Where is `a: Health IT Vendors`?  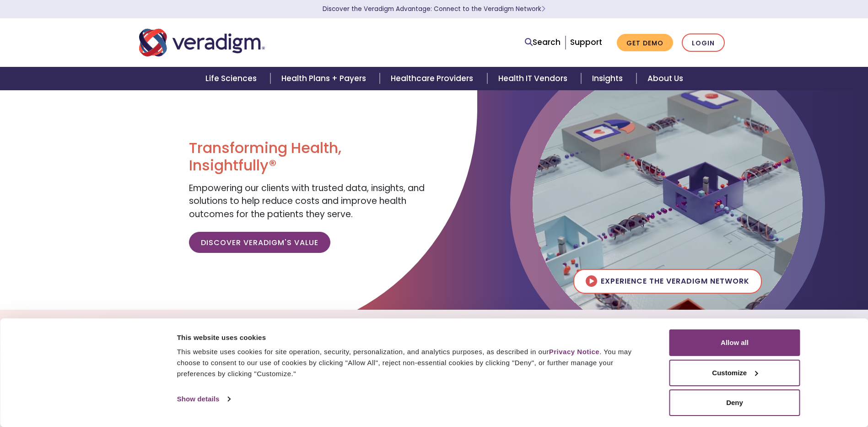 a: Health IT Vendors is located at coordinates (534, 78).